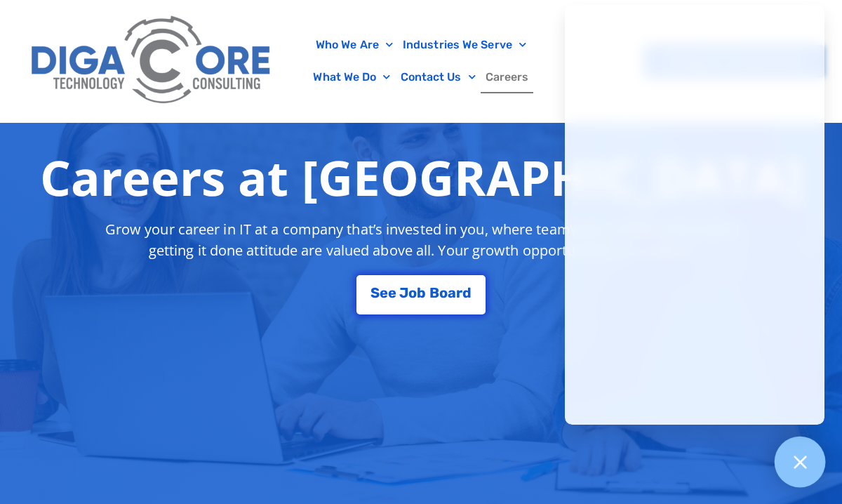 Image resolution: width=842 pixels, height=504 pixels. Describe the element at coordinates (421, 240) in the screenshot. I see `p: Grow your career in IT at a company that’s invested in you, where teamwork, collaboration and a g...` at that location.